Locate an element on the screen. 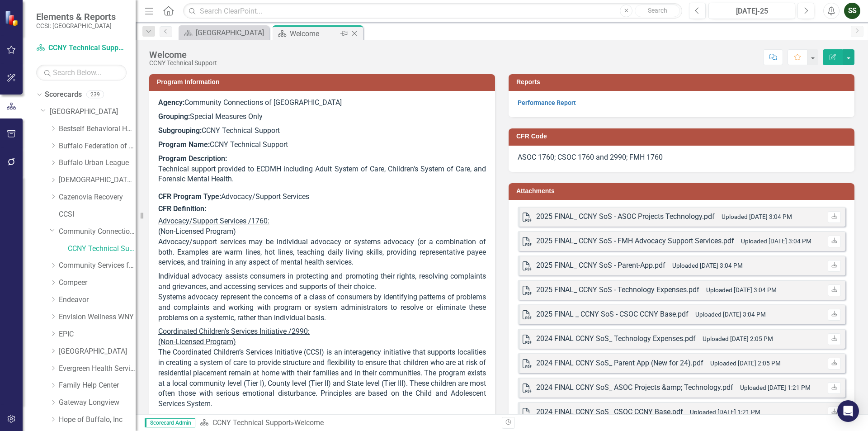  div: 2024 FINAL CCNY SoS_ Parent App (New for 24).pdf is located at coordinates (620, 364).